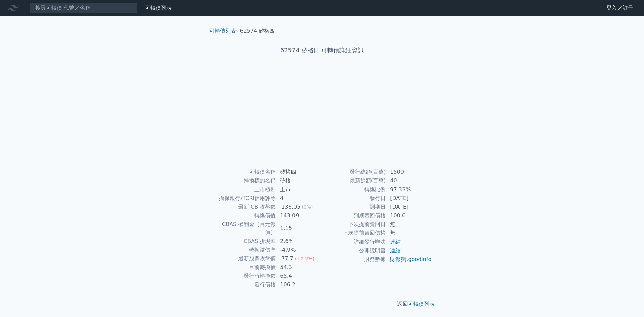 This screenshot has width=644, height=317. Describe the element at coordinates (299, 241) in the screenshot. I see `td: 2.6%` at that location.